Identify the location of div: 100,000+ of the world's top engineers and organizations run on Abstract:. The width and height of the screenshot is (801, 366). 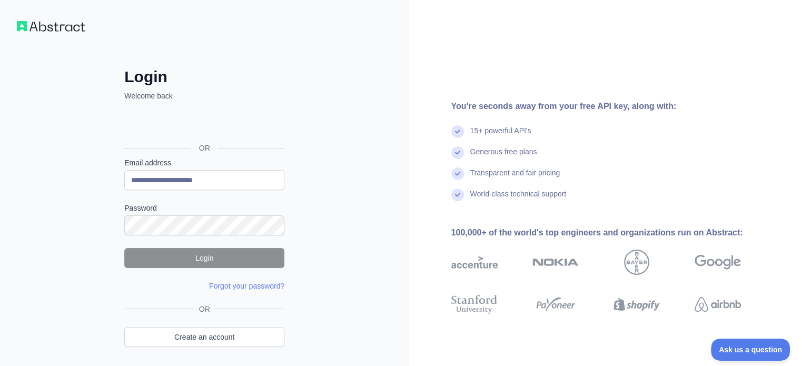
(613, 233).